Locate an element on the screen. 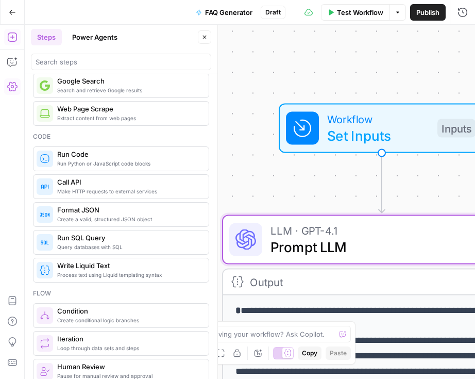  span: Run SQL Query is located at coordinates (129, 238).